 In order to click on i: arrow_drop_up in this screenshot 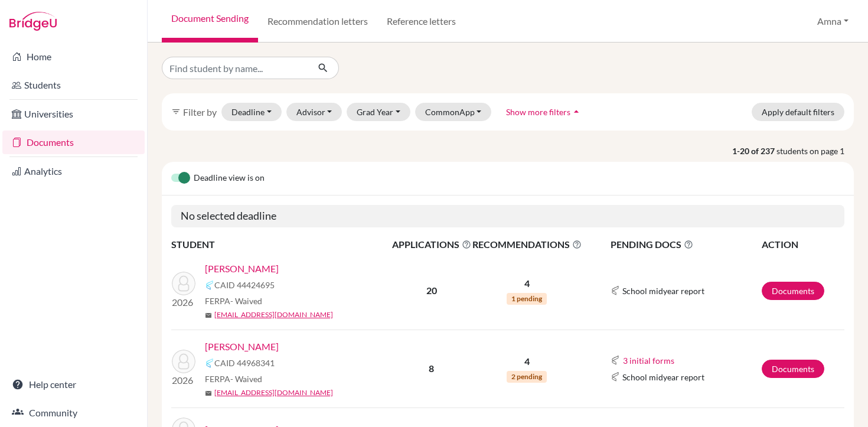, I will do `click(576, 111)`.